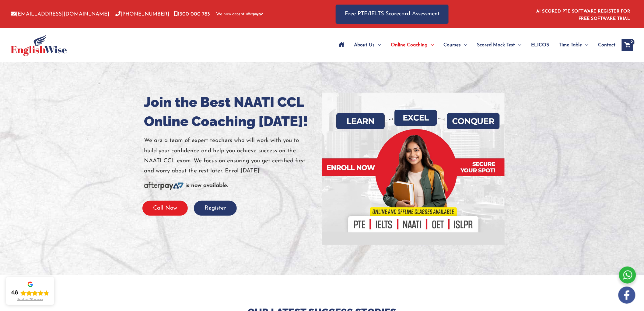 The width and height of the screenshot is (644, 311). I want to click on a: Call Now, so click(165, 208).